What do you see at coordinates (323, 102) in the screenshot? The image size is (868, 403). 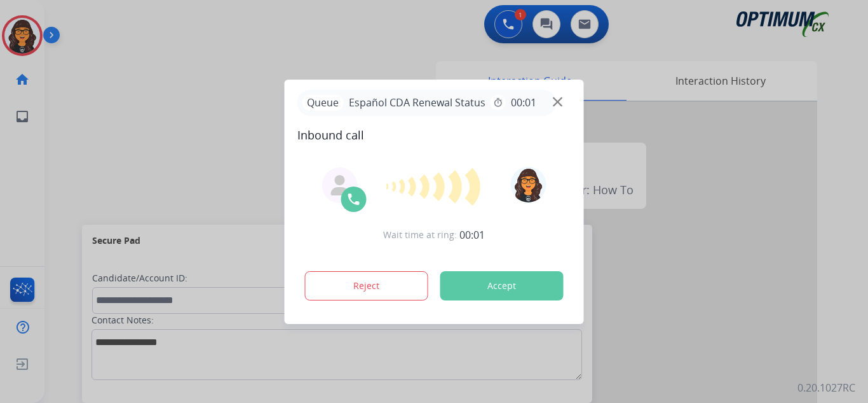 I see `p: Queue` at bounding box center [323, 102].